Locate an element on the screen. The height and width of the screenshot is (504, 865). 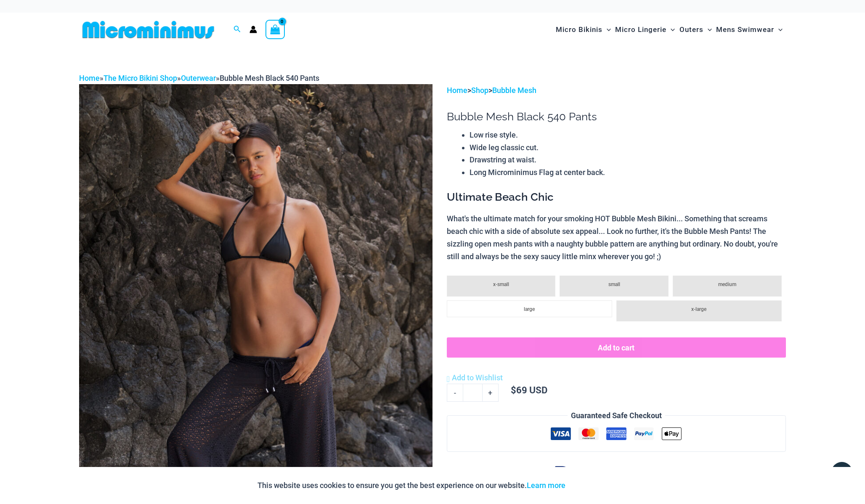
span: Micro Bikinis is located at coordinates (579, 30).